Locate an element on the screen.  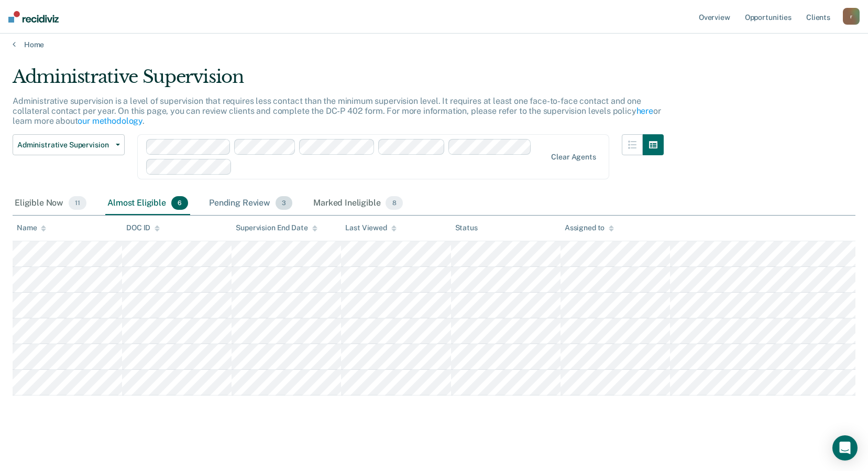
button: r is located at coordinates (851, 16).